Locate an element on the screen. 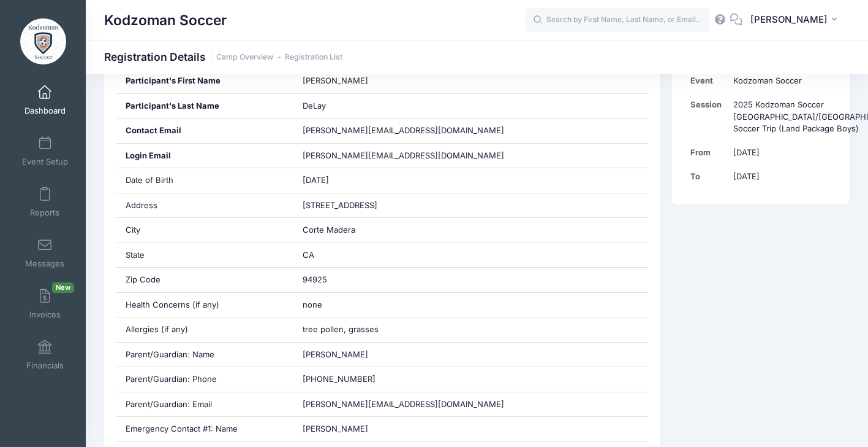  td: To is located at coordinates (709, 176).